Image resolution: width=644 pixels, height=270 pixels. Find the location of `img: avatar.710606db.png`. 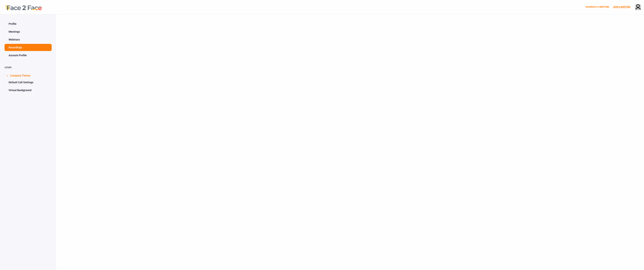

img: avatar.710606db.png is located at coordinates (638, 7).